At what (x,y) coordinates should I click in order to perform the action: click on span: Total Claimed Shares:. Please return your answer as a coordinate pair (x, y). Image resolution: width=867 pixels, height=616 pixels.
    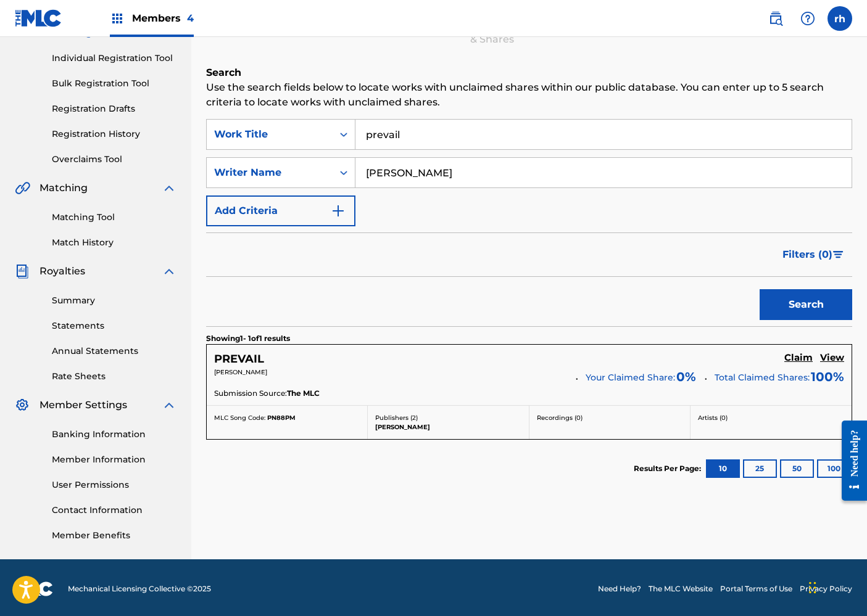
    Looking at the image, I should click on (762, 378).